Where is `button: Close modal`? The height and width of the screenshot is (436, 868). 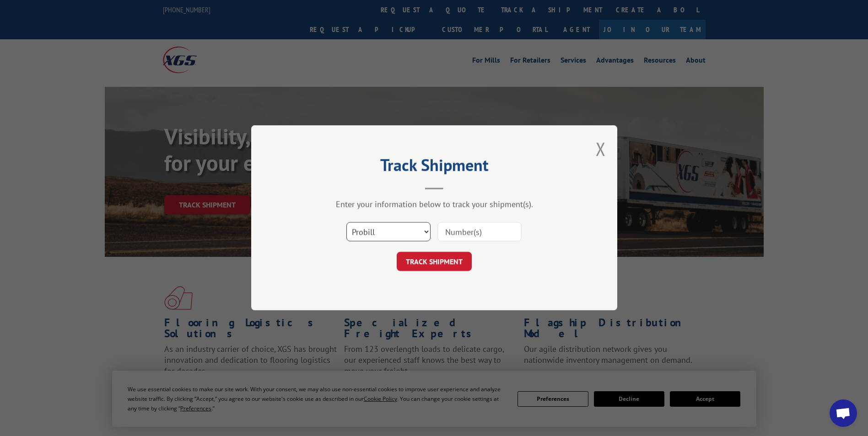
button: Close modal is located at coordinates (601, 149).